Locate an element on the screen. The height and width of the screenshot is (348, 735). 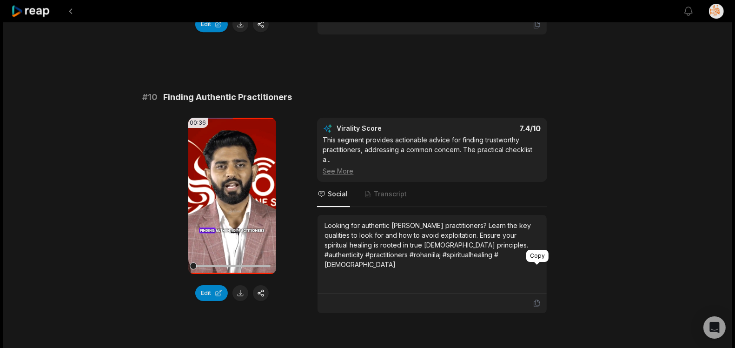
div: 7.4 /10 is located at coordinates (491, 128).